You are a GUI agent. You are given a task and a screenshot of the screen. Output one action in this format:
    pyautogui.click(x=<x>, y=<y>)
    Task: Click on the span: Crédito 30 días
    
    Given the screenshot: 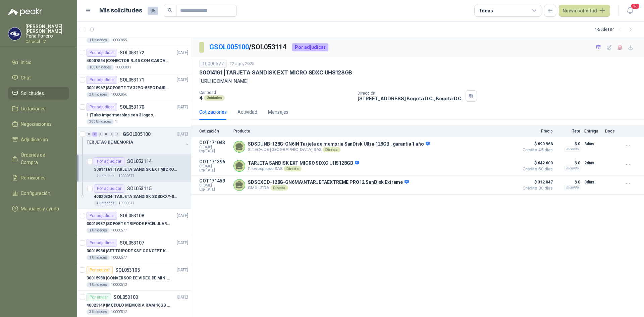 What is the action you would take?
    pyautogui.click(x=537, y=188)
    